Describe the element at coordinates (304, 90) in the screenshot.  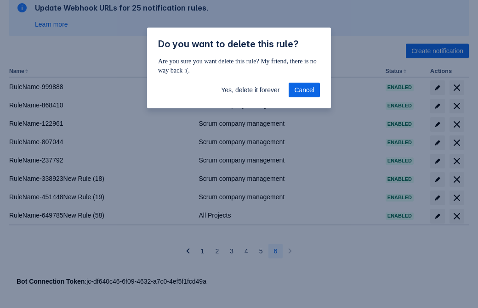
I see `span: Cancel` at that location.